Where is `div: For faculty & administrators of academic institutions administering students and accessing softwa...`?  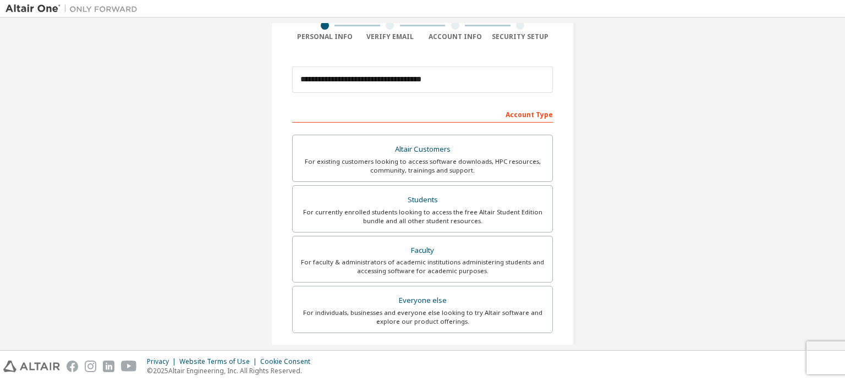 div: For faculty & administrators of academic institutions administering students and accessing softwa... is located at coordinates (422, 267).